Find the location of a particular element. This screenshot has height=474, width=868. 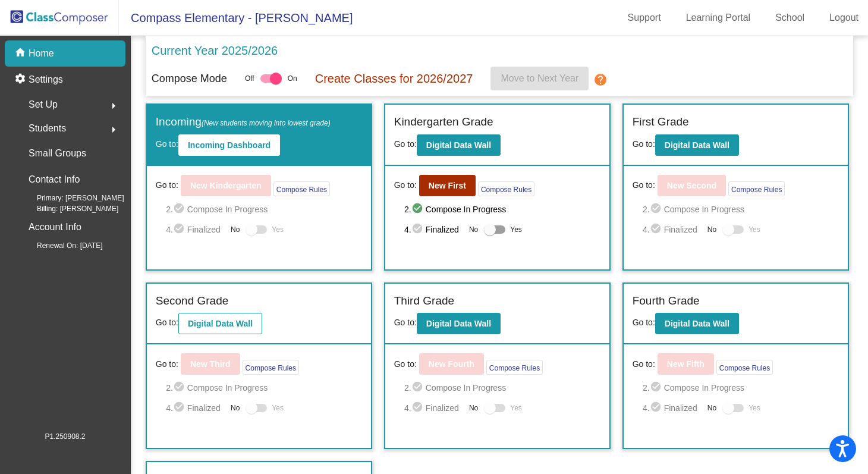

p: Contact Info is located at coordinates (54, 179).